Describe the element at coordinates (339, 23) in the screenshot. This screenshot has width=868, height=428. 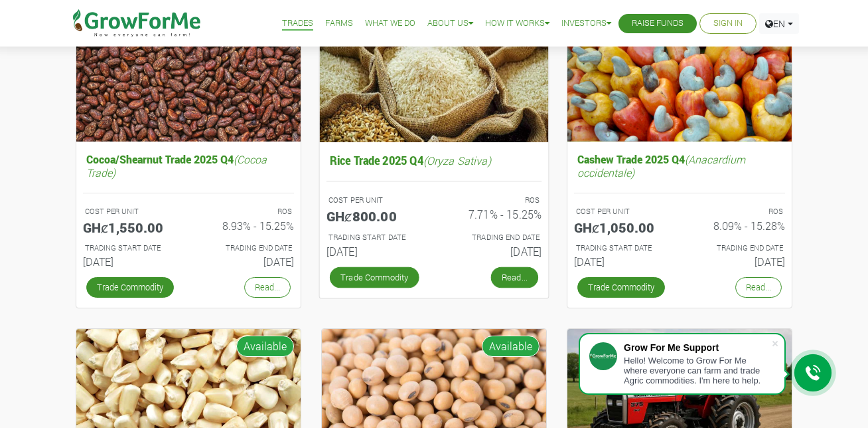
I see `a: Farms` at that location.